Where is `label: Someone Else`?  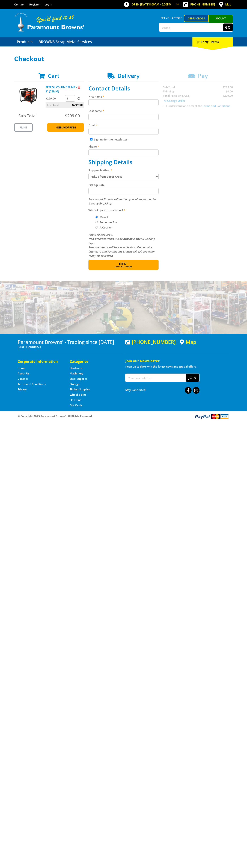
label: Someone Else is located at coordinates (108, 223).